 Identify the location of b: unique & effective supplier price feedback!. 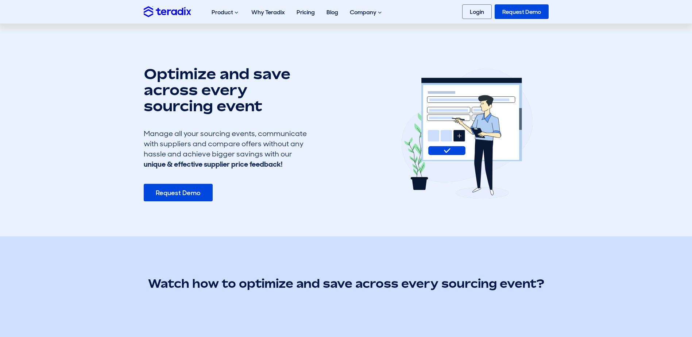
(213, 164).